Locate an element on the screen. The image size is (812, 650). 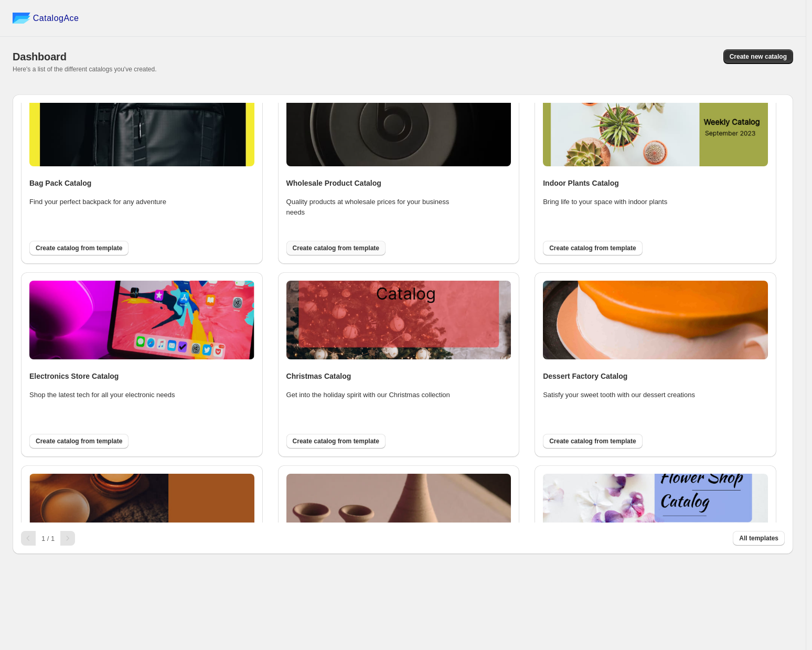
img: bag_pack is located at coordinates (142, 127).